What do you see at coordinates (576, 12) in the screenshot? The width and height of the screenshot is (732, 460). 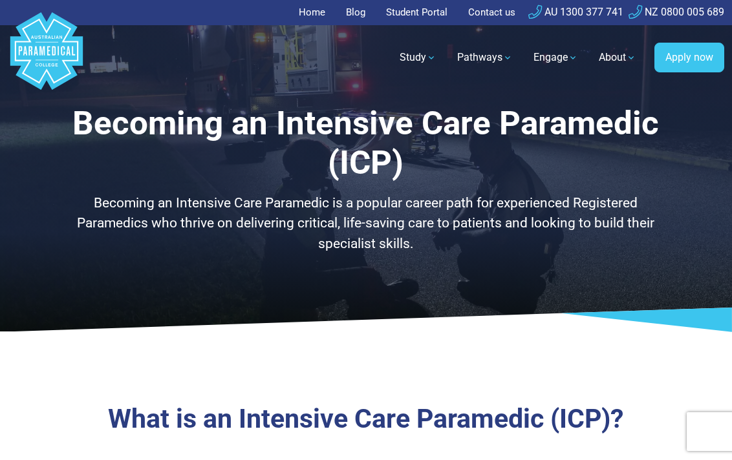 I see `a: AU 1300 377 741` at bounding box center [576, 12].